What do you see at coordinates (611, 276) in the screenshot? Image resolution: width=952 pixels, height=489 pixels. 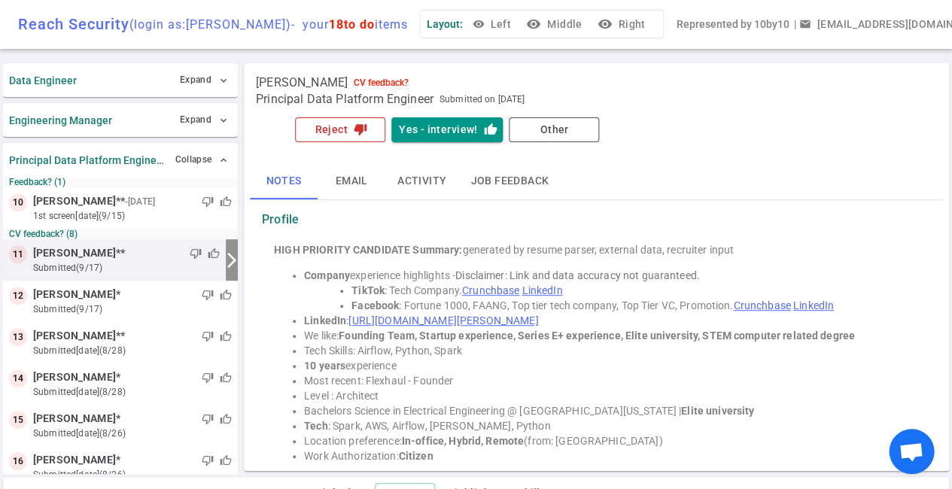 I see `li: experience highlights -` at bounding box center [611, 276].